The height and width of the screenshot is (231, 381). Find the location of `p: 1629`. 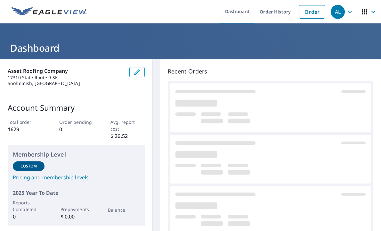

p: 1629 is located at coordinates (25, 129).